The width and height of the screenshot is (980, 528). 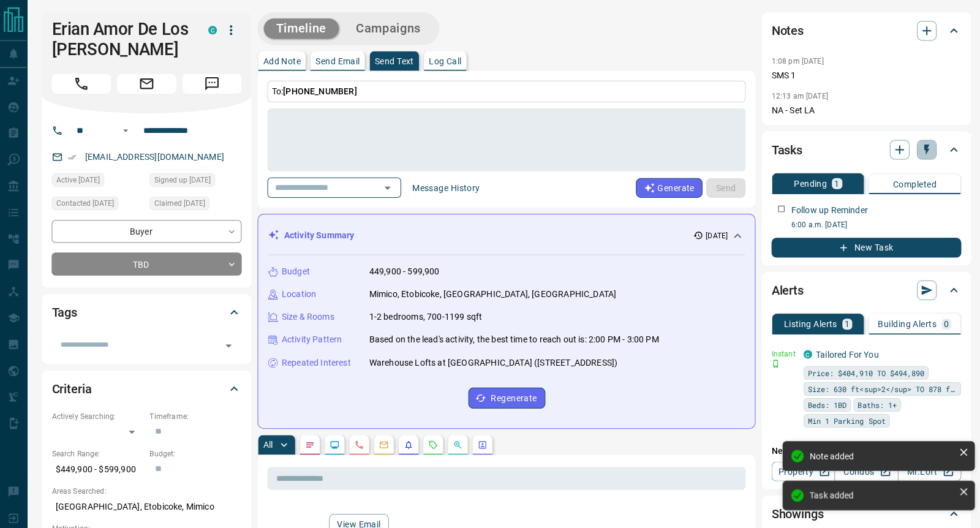 I want to click on div: Showings, so click(x=861, y=511).